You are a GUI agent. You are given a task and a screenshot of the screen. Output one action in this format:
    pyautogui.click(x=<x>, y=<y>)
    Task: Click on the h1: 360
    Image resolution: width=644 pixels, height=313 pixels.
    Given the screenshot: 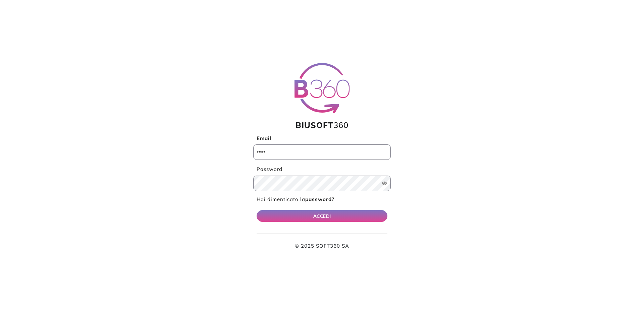 What is the action you would take?
    pyautogui.click(x=322, y=125)
    